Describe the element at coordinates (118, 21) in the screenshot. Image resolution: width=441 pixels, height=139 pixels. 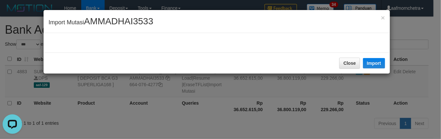
I see `span: AMMADHAI3533` at that location.